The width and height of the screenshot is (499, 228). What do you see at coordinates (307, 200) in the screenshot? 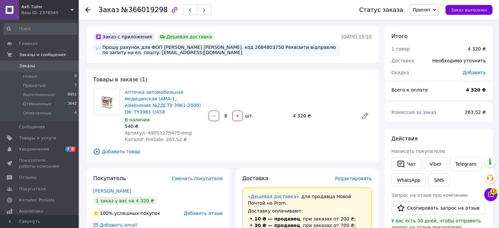
I see `div: для продавца Новой Почтой на Prom.` at bounding box center [307, 200].